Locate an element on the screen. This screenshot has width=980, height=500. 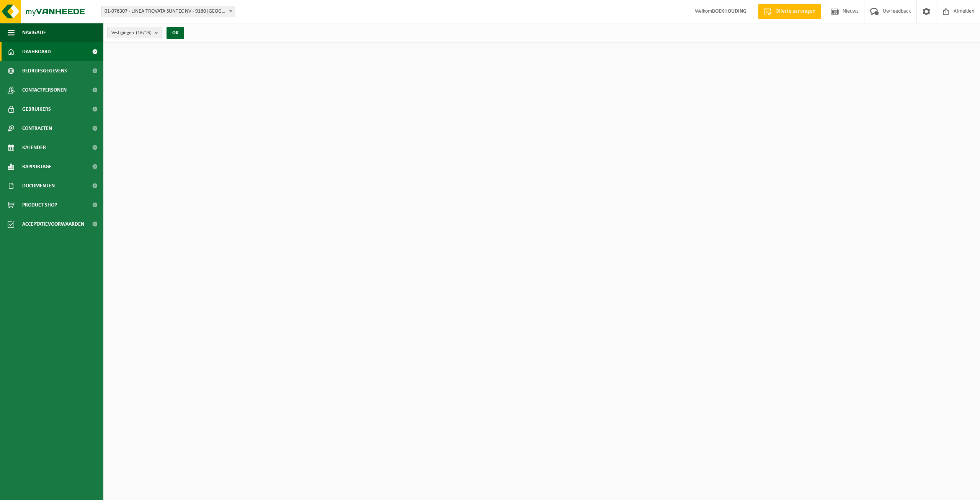
span: Acceptatievoorwaarden is located at coordinates (54, 225).